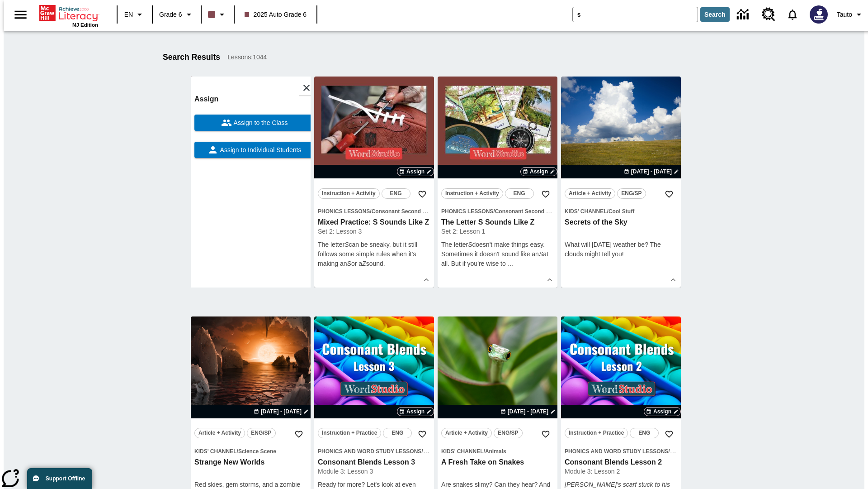 The image size is (868, 489). Describe the element at coordinates (528, 411) in the screenshot. I see `button: Aug 26 - Aug 26 Choose Dates` at that location.